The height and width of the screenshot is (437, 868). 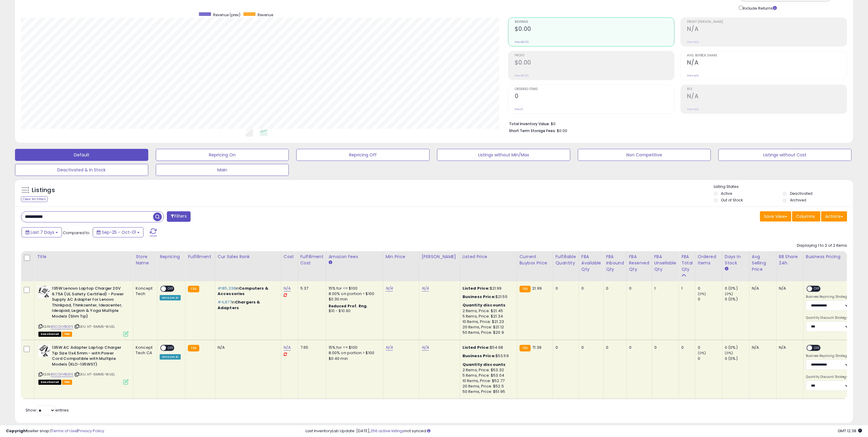 What do you see at coordinates (348, 306) in the screenshot?
I see `b: Reduced Prof. Rng.` at bounding box center [348, 306].